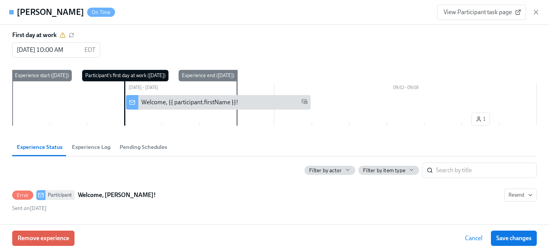 Image resolution: width=549 pixels, height=252 pixels. Describe the element at coordinates (23, 195) in the screenshot. I see `span: Error` at that location.